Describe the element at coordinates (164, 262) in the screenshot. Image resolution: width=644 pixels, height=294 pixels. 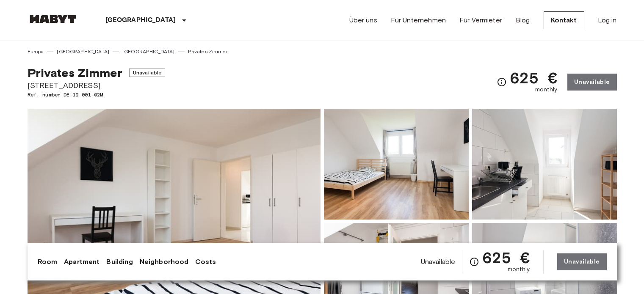
I see `a: Neighborhood` at that location.